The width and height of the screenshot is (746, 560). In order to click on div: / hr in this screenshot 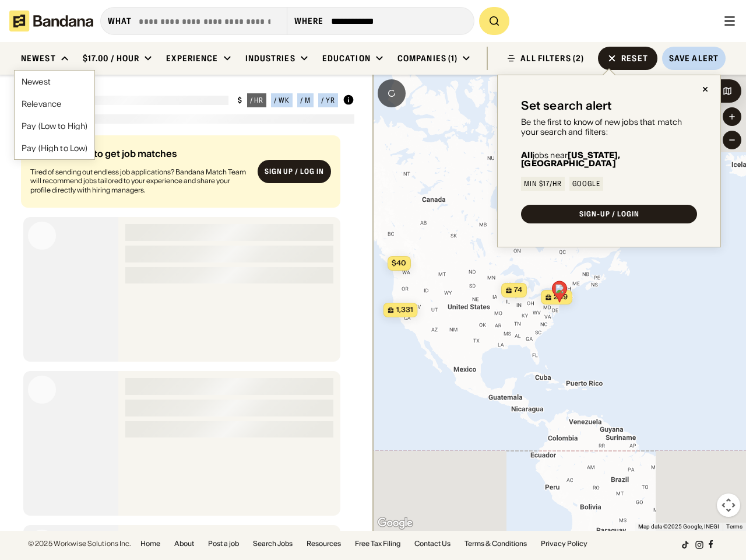, I will do `click(257, 100)`.